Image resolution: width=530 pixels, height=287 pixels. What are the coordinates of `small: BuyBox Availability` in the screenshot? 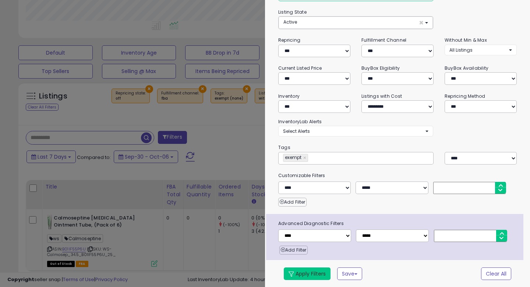 It's located at (467, 68).